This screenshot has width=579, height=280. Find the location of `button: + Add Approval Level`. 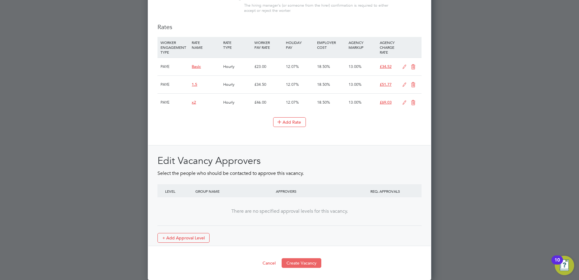

button: + Add Approval Level is located at coordinates (183, 238).